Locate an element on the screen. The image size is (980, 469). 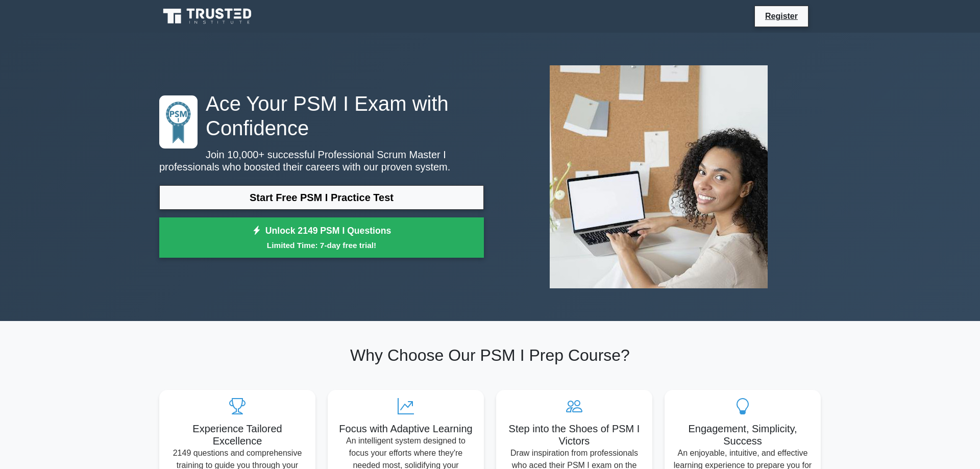
a: Unlock 2149 PSM I QuestionsLimited Time: 7-day free trial! is located at coordinates (322, 238).